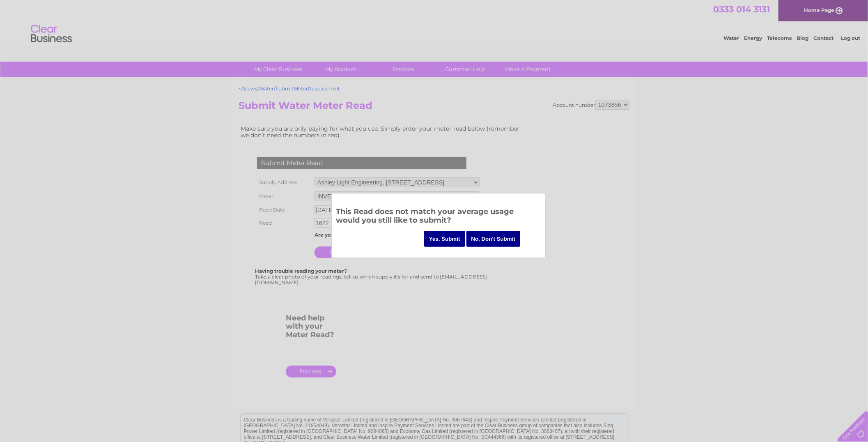 This screenshot has height=442, width=868. What do you see at coordinates (731, 38) in the screenshot?
I see `a: Water` at bounding box center [731, 38].